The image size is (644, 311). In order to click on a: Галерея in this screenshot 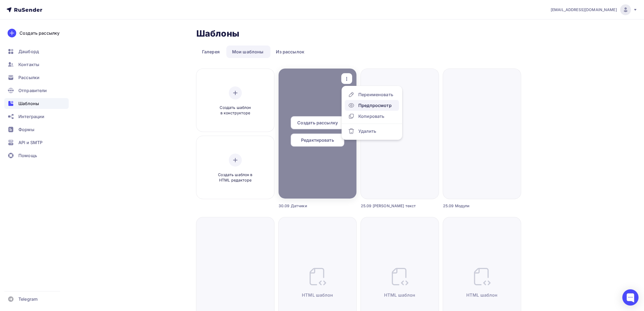, I will do `click(211, 52)`.